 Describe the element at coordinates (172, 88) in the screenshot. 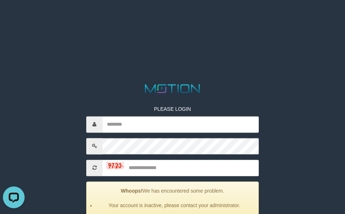

I see `img: MOTION_logo.png` at that location.